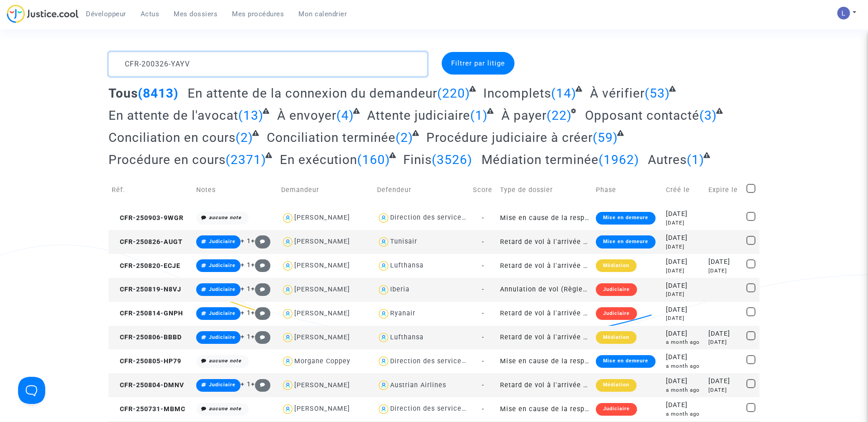 This screenshot has height=422, width=868. Describe the element at coordinates (322, 361) in the screenshot. I see `div: Morgane Coppey` at that location.